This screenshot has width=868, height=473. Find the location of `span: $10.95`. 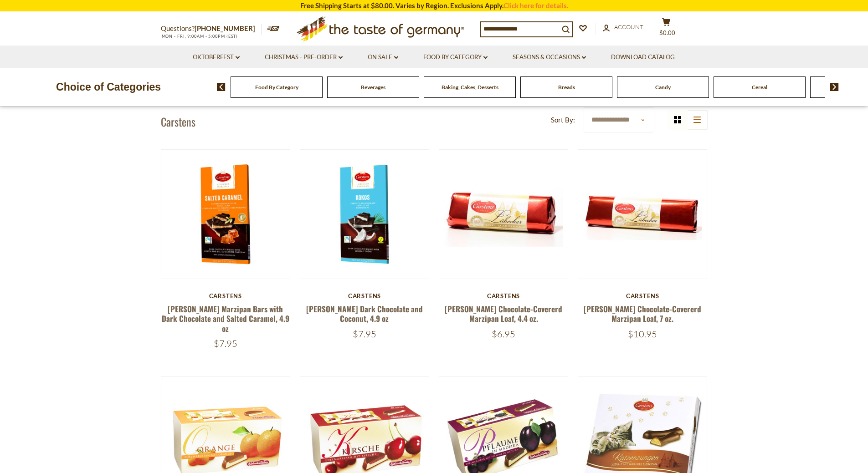

span: $10.95 is located at coordinates (642, 333).